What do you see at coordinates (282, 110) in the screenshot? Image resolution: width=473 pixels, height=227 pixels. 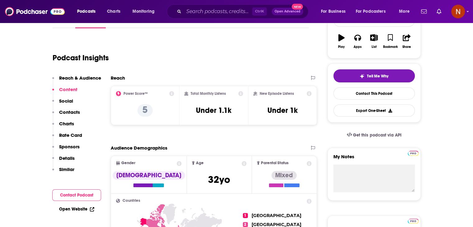 I see `h3: Under 1k` at bounding box center [282, 110].